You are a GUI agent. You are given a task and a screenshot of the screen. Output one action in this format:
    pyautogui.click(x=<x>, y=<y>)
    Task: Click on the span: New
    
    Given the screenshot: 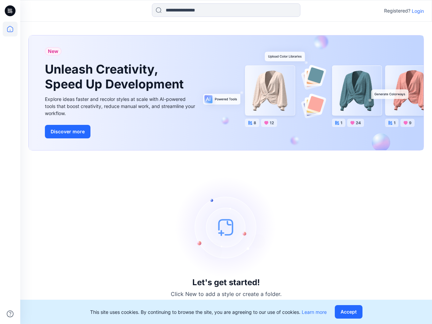 What is the action you would take?
    pyautogui.click(x=53, y=51)
    